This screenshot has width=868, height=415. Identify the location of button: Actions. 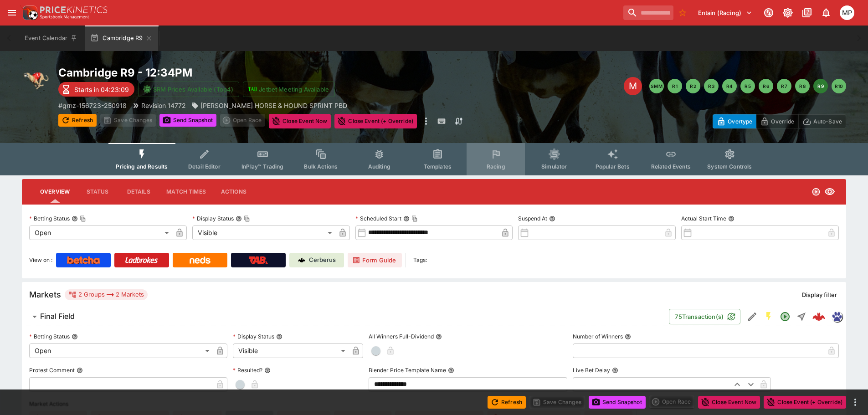
(234, 191).